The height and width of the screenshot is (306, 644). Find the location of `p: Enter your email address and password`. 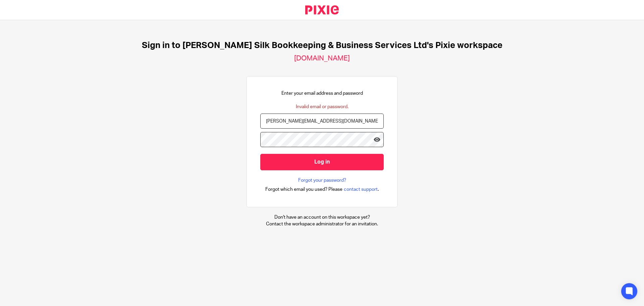

p: Enter your email address and password is located at coordinates (322, 93).